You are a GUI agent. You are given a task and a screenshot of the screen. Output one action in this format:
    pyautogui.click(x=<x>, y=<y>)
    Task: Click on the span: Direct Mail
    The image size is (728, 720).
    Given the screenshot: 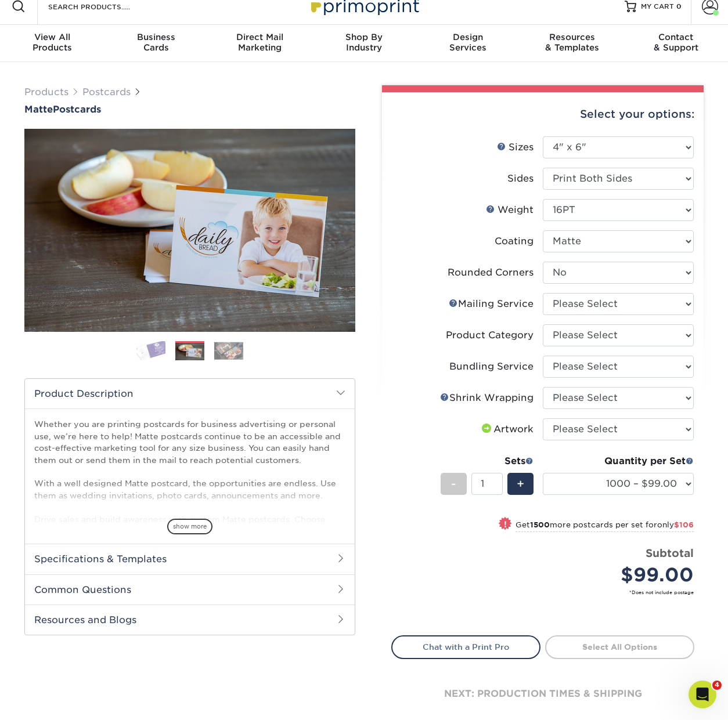 What is the action you would take?
    pyautogui.click(x=260, y=37)
    